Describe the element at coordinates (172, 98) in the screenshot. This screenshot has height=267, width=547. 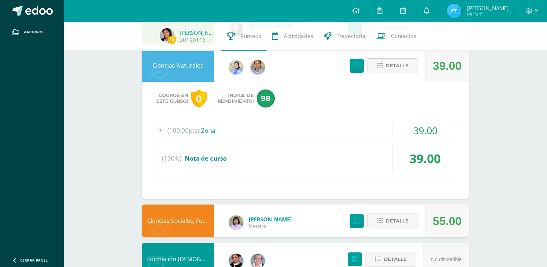
I see `span: Logros en este curso:` at that location.